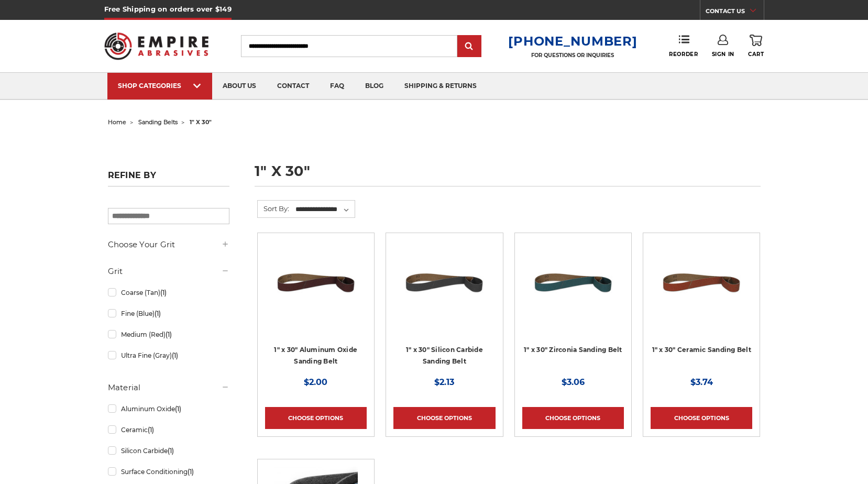 The height and width of the screenshot is (484, 868). Describe the element at coordinates (337, 86) in the screenshot. I see `a: faq` at that location.